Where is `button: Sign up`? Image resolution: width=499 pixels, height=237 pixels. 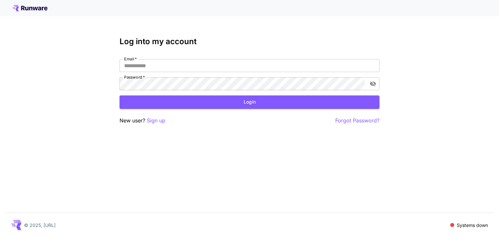 button: Sign up is located at coordinates (156, 120).